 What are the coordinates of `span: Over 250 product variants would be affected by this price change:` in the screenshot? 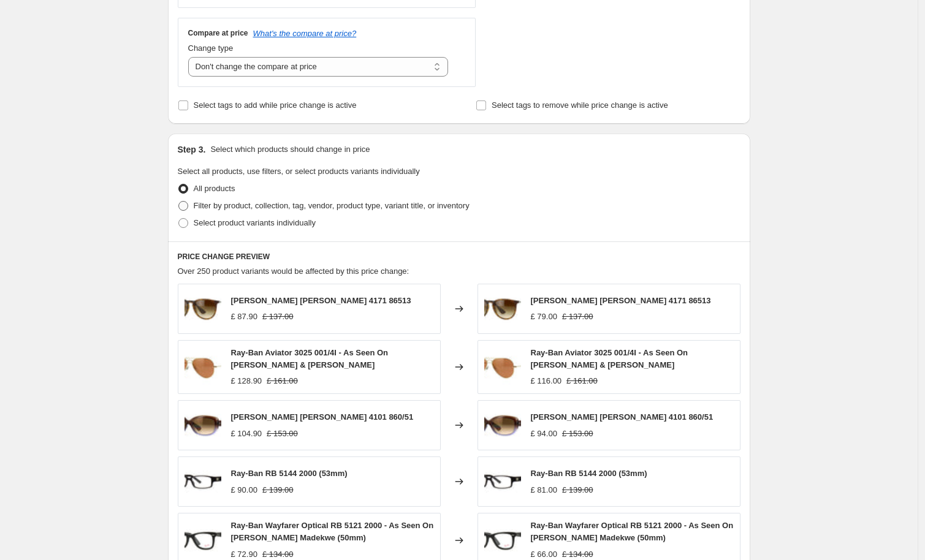 It's located at (294, 271).